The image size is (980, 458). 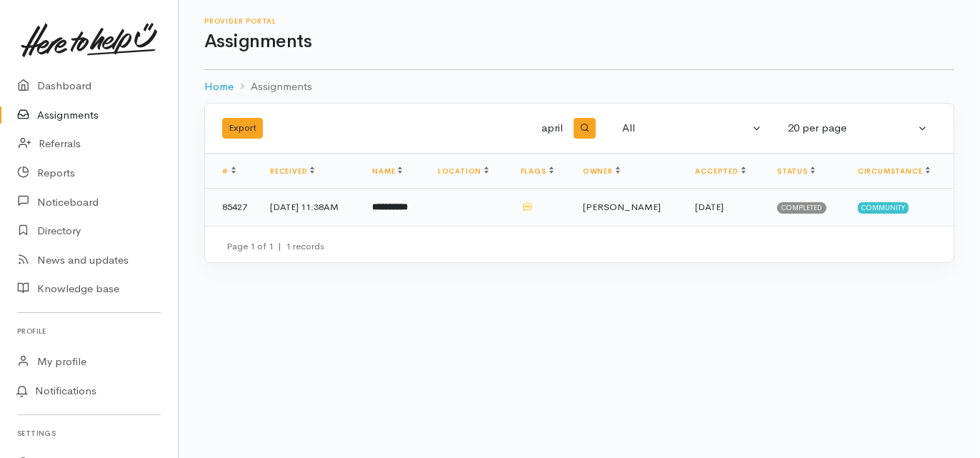 What do you see at coordinates (462, 171) in the screenshot?
I see `a: Location` at bounding box center [462, 171].